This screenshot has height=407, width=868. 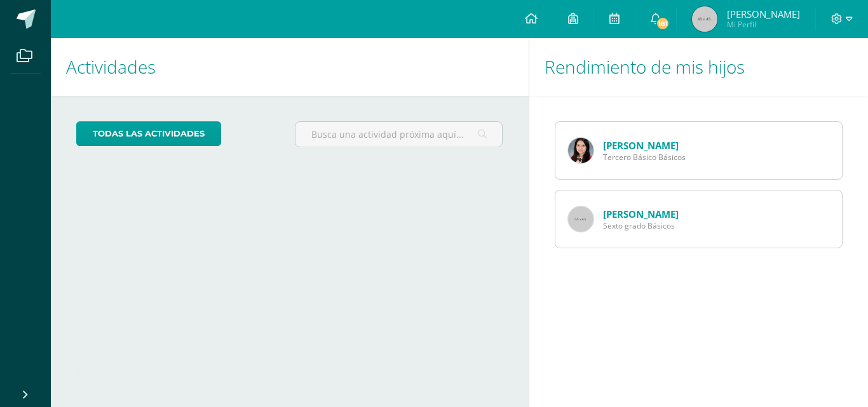 What do you see at coordinates (149, 134) in the screenshot?
I see `a: todas las Actividades` at bounding box center [149, 134].